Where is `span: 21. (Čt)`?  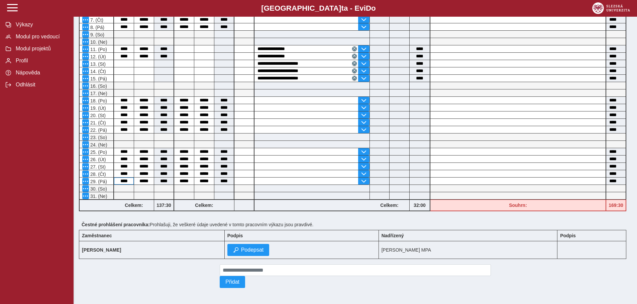 span: 21. (Čt) is located at coordinates (97, 123).